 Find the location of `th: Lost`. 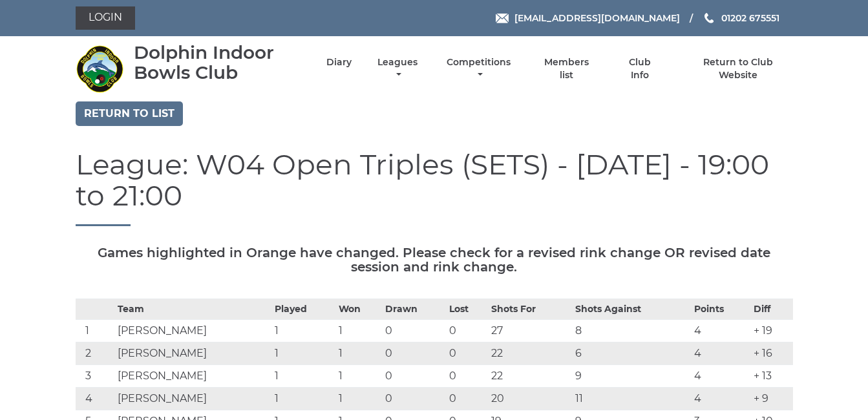

th: Lost is located at coordinates (468, 309).